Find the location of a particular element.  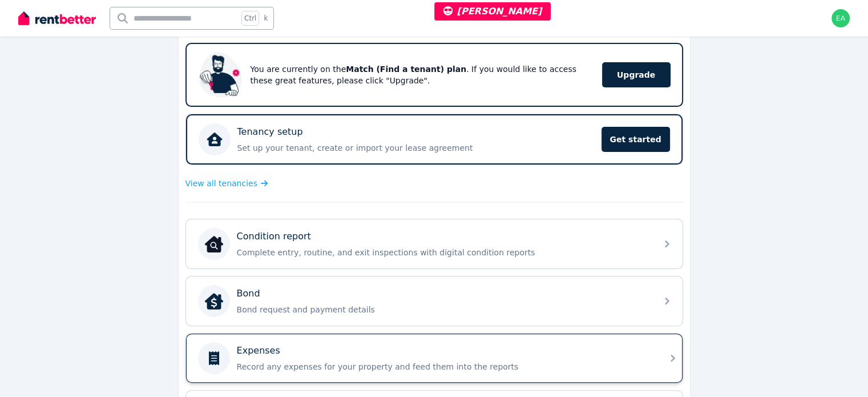

span: View all tenancies is located at coordinates (222, 183).